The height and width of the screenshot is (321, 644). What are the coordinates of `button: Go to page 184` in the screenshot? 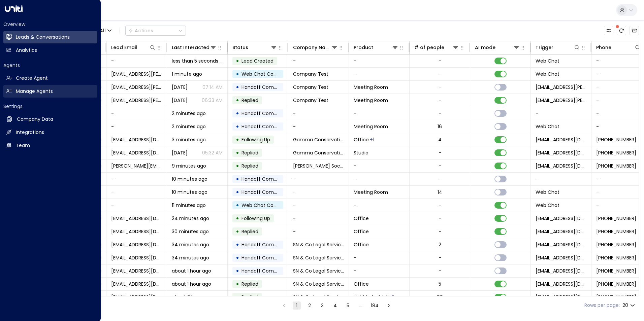 It's located at (375, 305).